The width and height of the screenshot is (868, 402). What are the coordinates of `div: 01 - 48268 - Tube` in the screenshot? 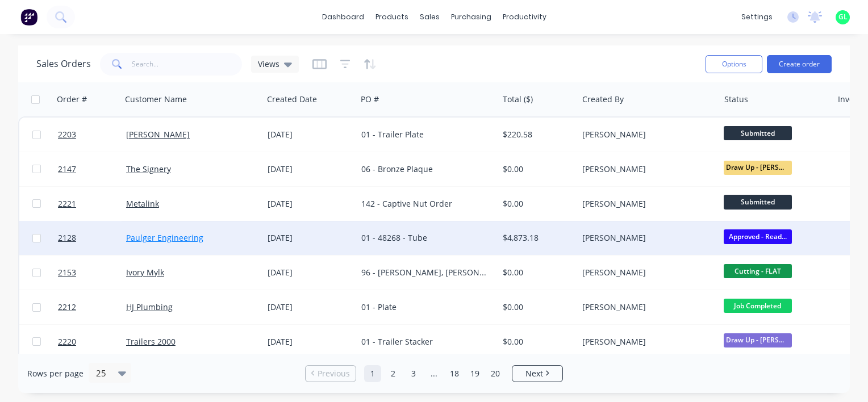 It's located at (424, 238).